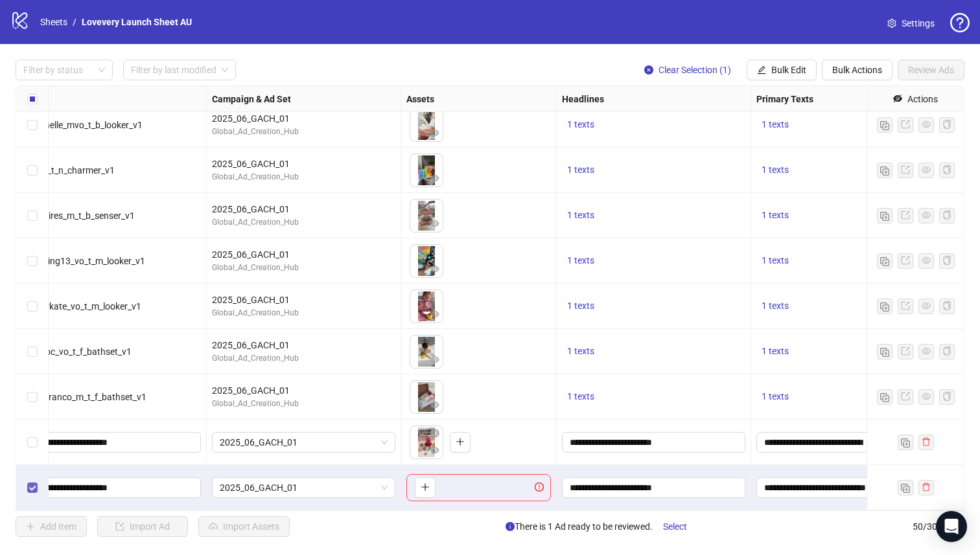 The width and height of the screenshot is (980, 555). I want to click on span: close-circle, so click(435, 434).